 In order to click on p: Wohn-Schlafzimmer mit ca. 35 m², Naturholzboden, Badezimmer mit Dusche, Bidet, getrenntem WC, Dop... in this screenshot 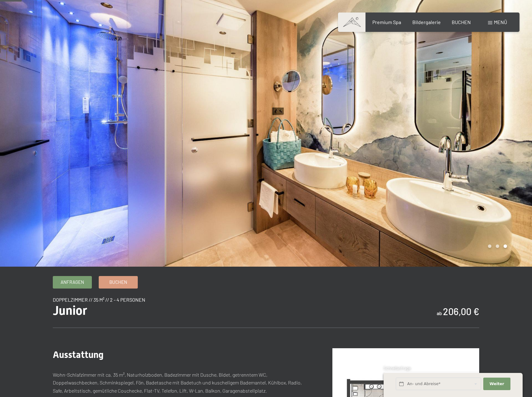, I will do `click(180, 383)`.